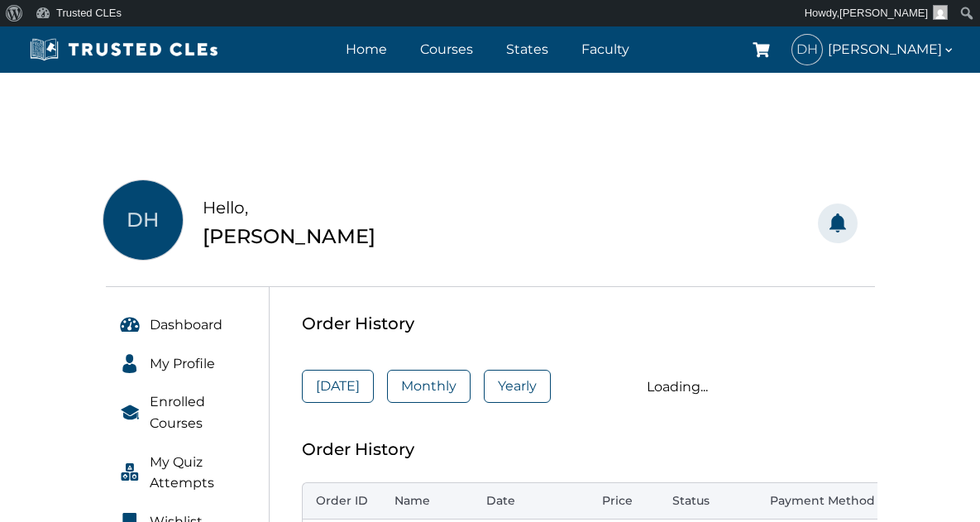 The image size is (980, 522). What do you see at coordinates (182, 364) in the screenshot?
I see `span: My Profile` at bounding box center [182, 364].